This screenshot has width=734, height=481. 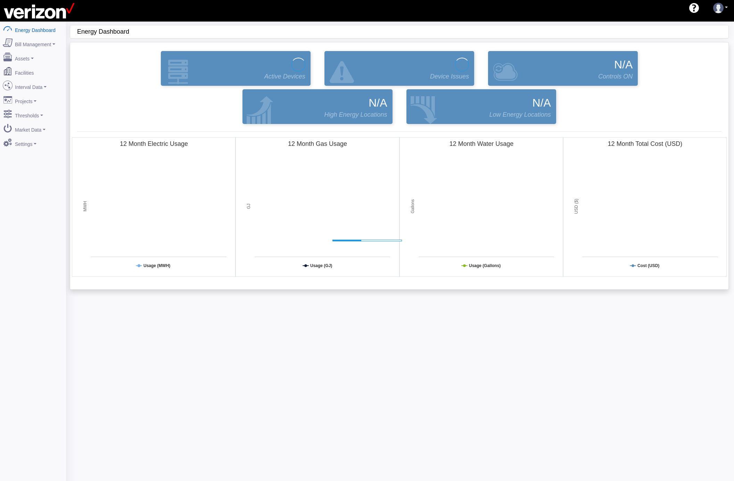 What do you see at coordinates (157, 266) in the screenshot?
I see `tspan: Usage (MWH)` at bounding box center [157, 266].